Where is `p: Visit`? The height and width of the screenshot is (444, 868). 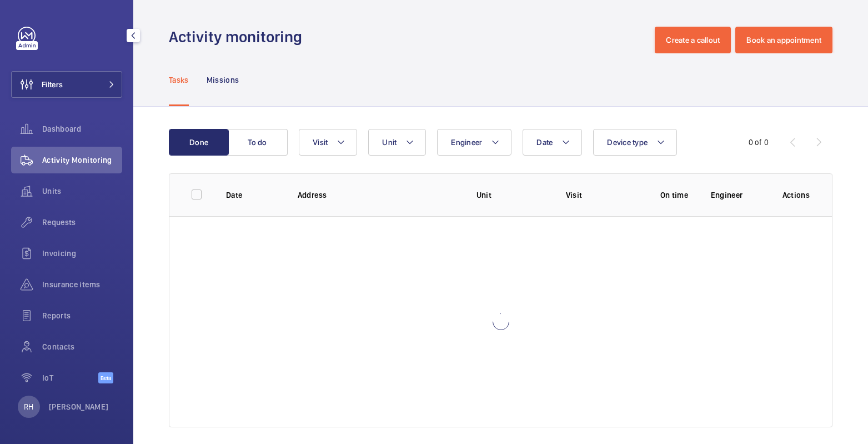 p: Visit is located at coordinates (601, 195).